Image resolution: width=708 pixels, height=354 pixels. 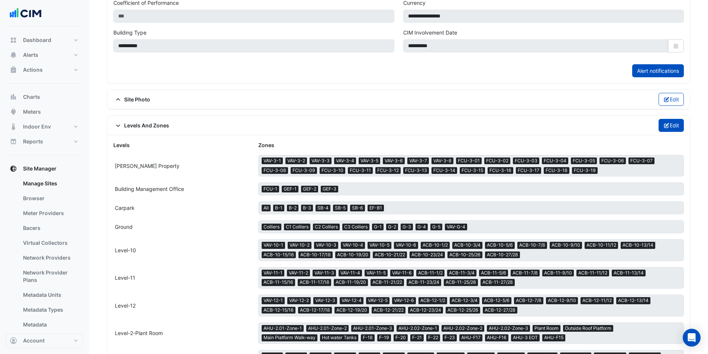 What do you see at coordinates (34, 341) in the screenshot?
I see `span: Account` at bounding box center [34, 341].